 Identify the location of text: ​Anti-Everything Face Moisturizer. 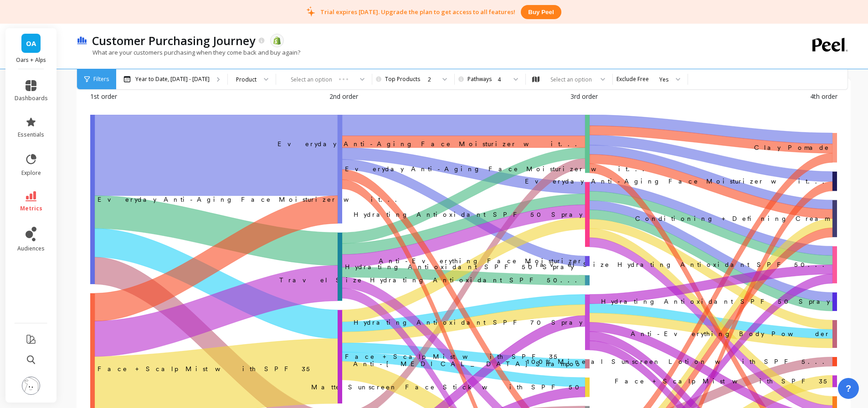
(480, 261).